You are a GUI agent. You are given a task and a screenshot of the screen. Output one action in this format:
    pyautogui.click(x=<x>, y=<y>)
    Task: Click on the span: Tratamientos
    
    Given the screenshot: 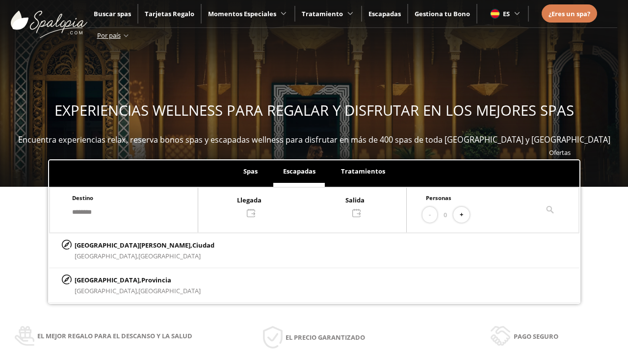 What is the action you would take?
    pyautogui.click(x=363, y=171)
    